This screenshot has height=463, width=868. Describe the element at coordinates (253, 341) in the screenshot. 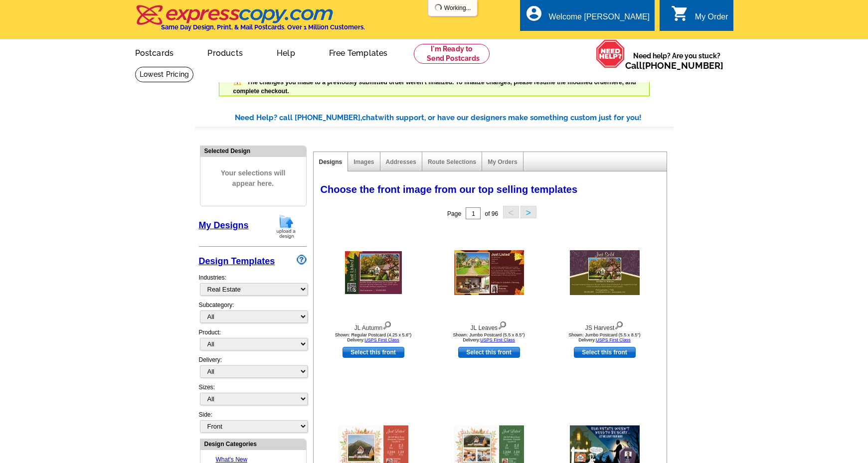

I see `div: Product:` at that location.